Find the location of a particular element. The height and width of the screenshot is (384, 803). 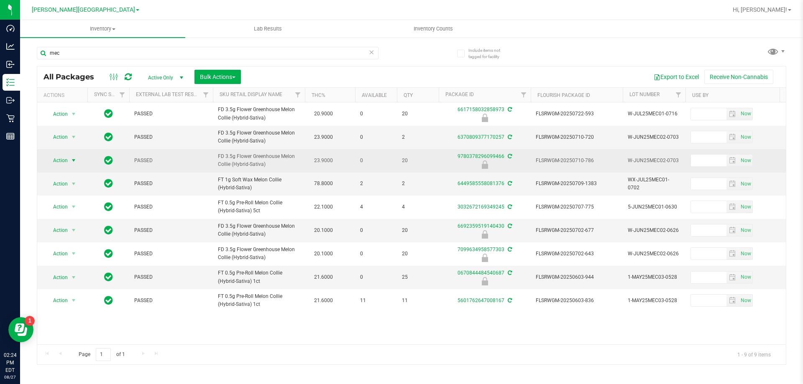

span: In Sync is located at coordinates (108, 207).